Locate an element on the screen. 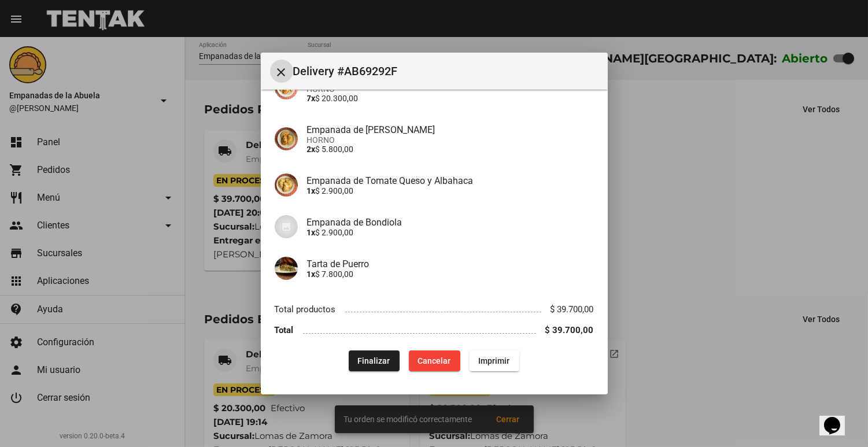 Image resolution: width=868 pixels, height=447 pixels. h4: Tarta de Puerro is located at coordinates (451, 264).